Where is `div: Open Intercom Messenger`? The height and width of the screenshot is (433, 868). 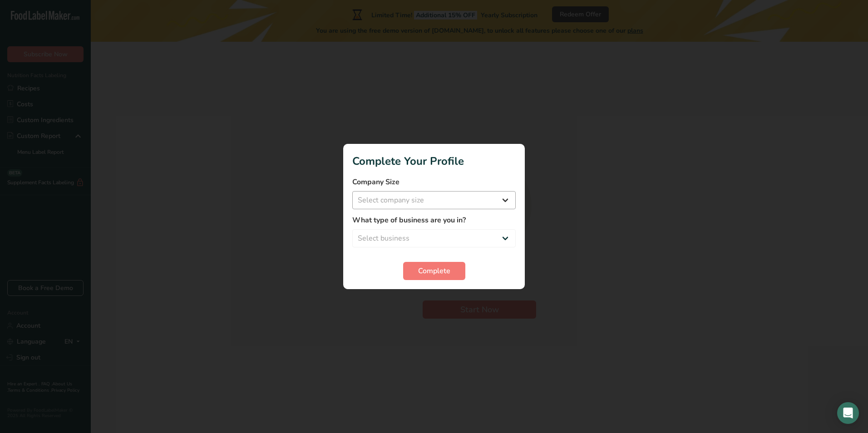 div: Open Intercom Messenger is located at coordinates (848, 413).